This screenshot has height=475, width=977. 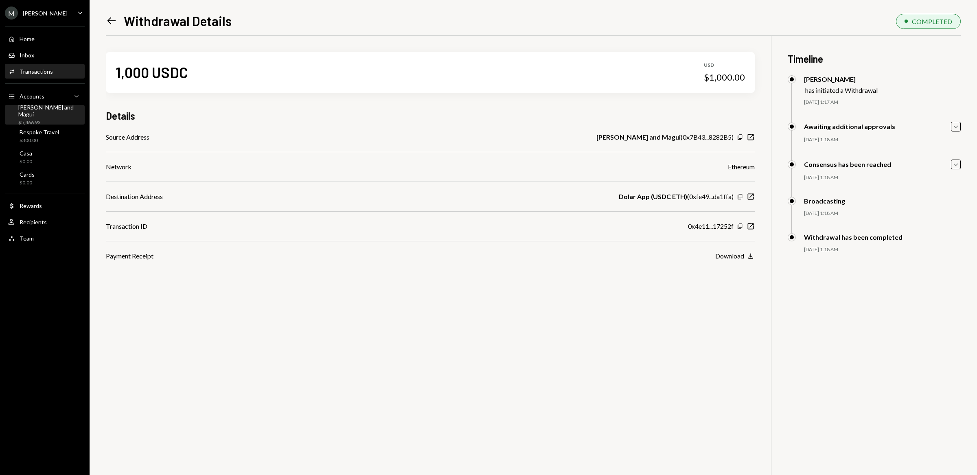 I want to click on a: Casa$0.00, so click(x=45, y=157).